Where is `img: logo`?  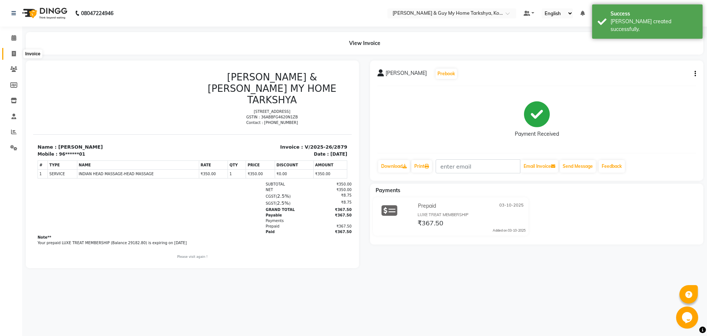
img: logo is located at coordinates (44, 13).